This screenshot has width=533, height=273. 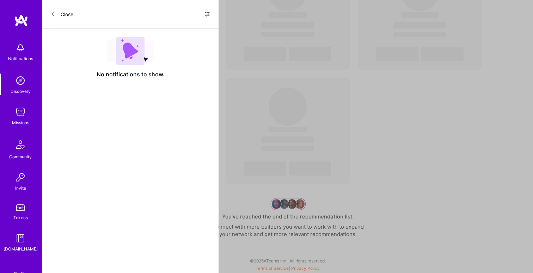 I want to click on img: teamwork, so click(x=20, y=112).